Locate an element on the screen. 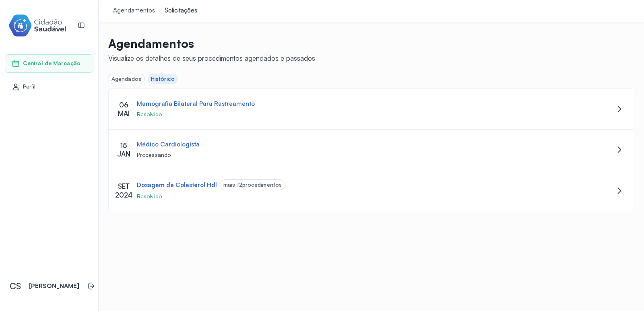 The width and height of the screenshot is (644, 311). div: Agendamentos is located at coordinates (134, 11).